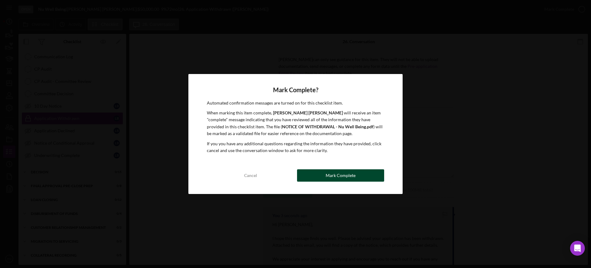  What do you see at coordinates (296, 90) in the screenshot?
I see `h4: Mark Complete?` at bounding box center [296, 90].